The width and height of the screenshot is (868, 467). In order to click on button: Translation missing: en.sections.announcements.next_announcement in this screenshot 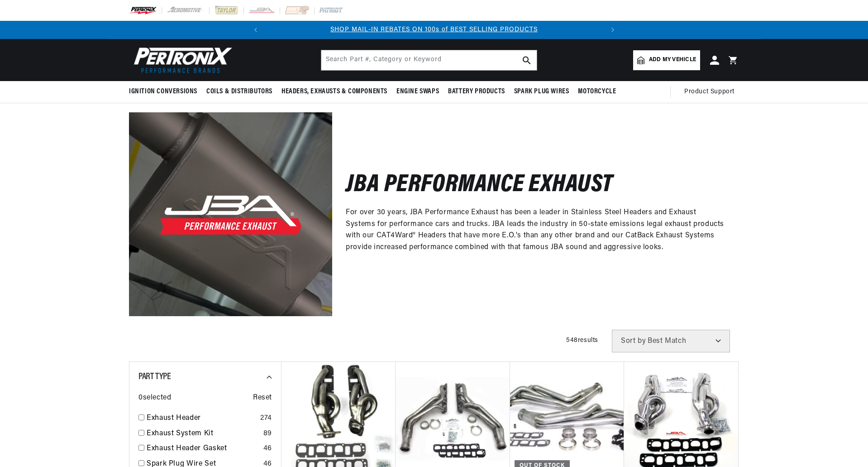, I will do `click(613, 30)`.